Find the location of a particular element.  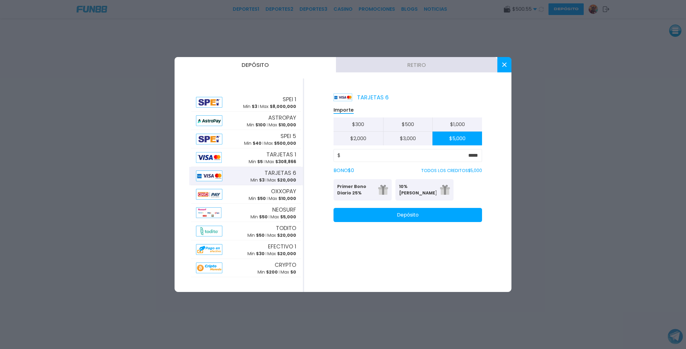

button: AlipayTODITOMin $50Max $20,000 is located at coordinates (246, 231).